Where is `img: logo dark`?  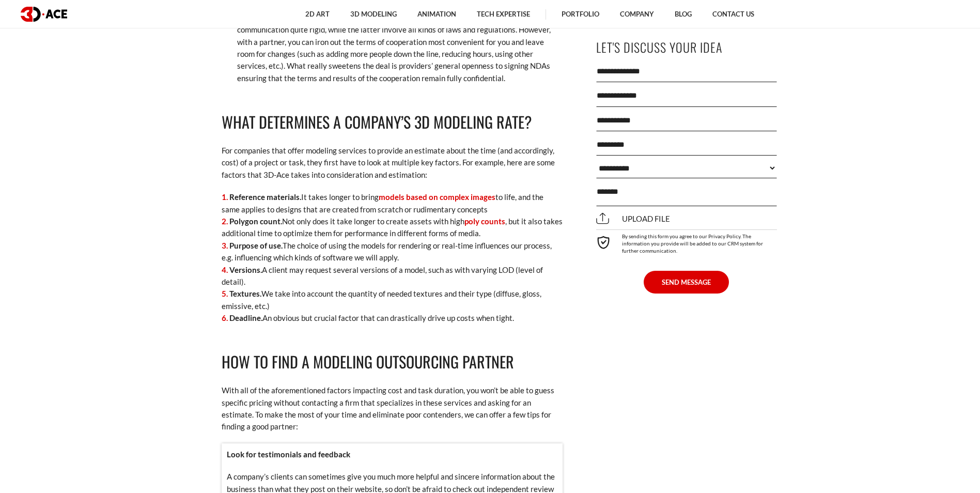
img: logo dark is located at coordinates (44, 14).